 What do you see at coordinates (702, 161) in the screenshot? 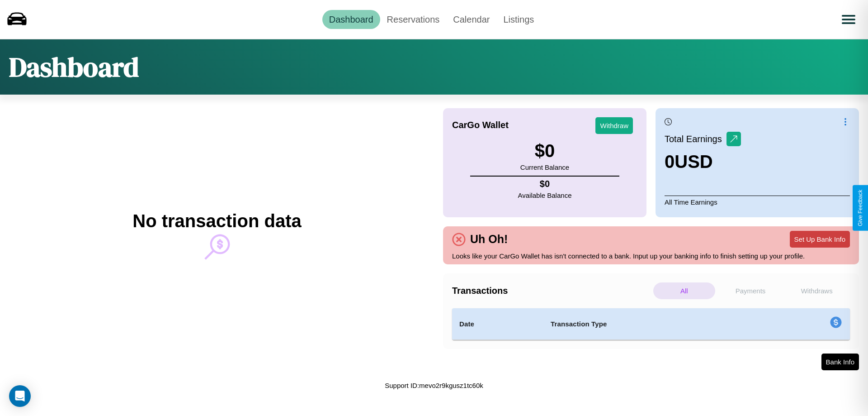
I see `h3: 0 USD` at bounding box center [702, 161].